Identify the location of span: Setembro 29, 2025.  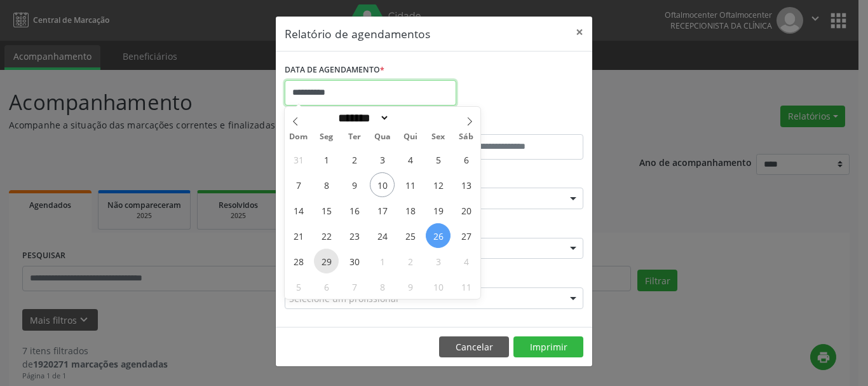
(326, 260).